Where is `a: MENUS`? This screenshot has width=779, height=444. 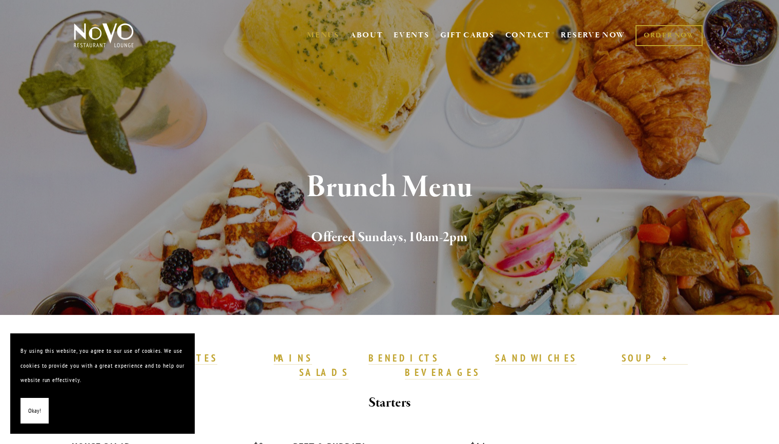
a: MENUS is located at coordinates (323, 35).